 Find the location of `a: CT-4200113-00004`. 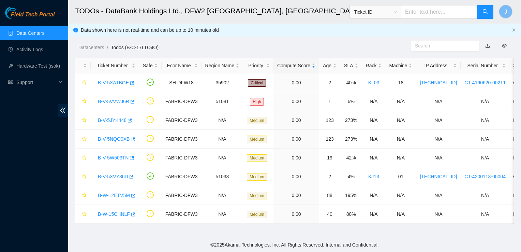

a: CT-4200113-00004 is located at coordinates (485, 176).